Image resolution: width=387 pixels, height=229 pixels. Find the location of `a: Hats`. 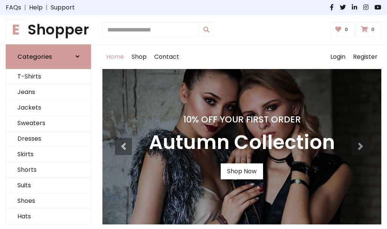

a: Hats is located at coordinates (48, 216).